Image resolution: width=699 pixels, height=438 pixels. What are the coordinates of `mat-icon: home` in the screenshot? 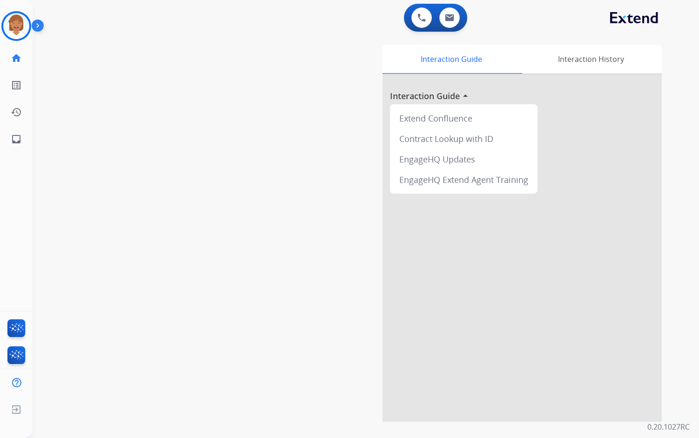 It's located at (16, 58).